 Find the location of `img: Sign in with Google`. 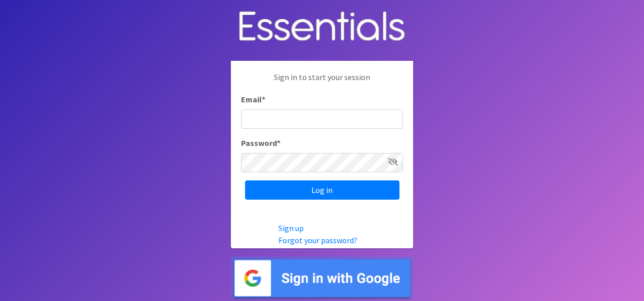

img: Sign in with Google is located at coordinates (322, 278).